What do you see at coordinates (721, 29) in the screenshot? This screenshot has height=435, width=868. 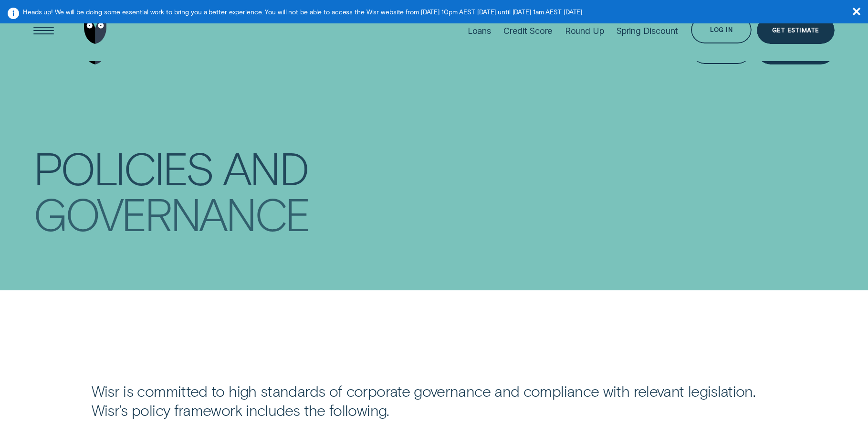 I see `button: Log in` at bounding box center [721, 29].